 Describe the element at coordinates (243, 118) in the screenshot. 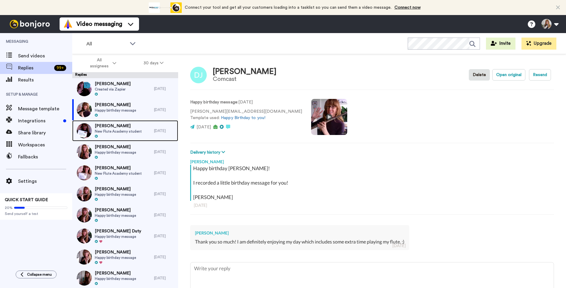

I see `a: Happy Birthday to you!` at that location.